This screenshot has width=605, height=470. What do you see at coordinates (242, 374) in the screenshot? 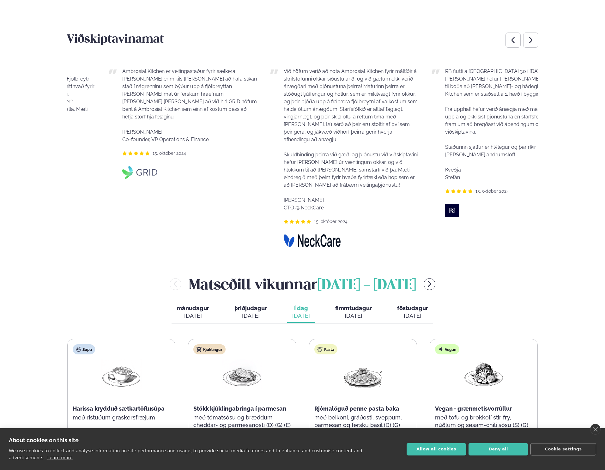
I see `img: Chicken-breast.png` at bounding box center [242, 374].